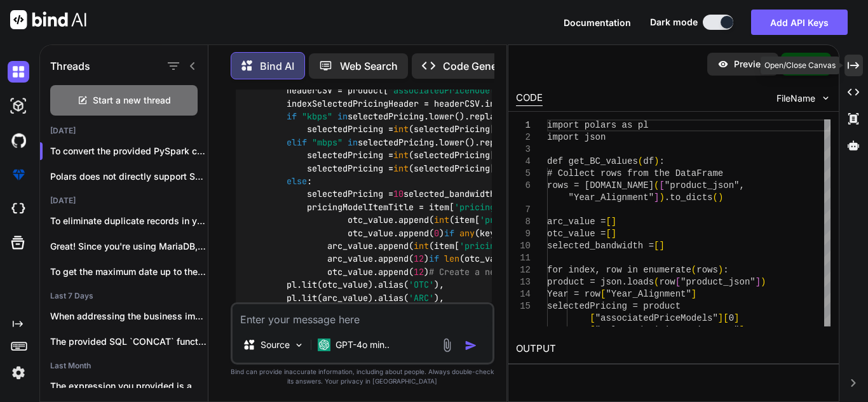 The width and height of the screenshot is (868, 402). What do you see at coordinates (317, 117) in the screenshot?
I see `span: "kbps"` at bounding box center [317, 117].